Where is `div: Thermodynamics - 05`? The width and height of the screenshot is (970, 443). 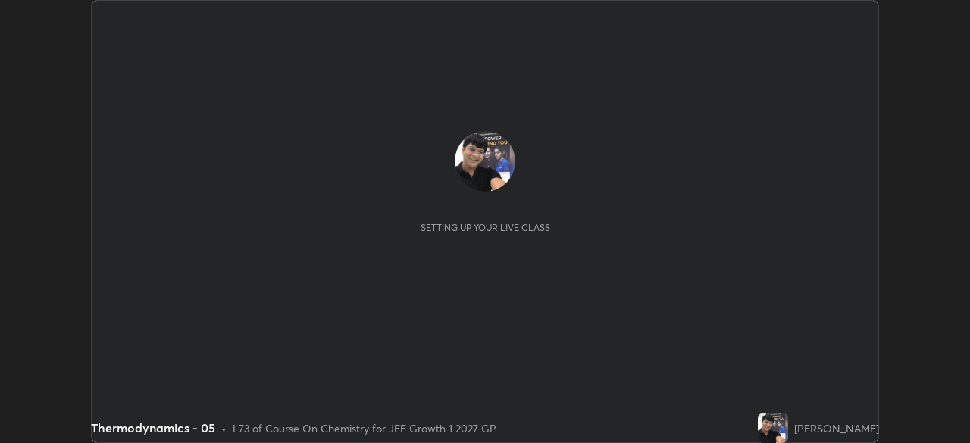
div: Thermodynamics - 05 is located at coordinates (153, 428).